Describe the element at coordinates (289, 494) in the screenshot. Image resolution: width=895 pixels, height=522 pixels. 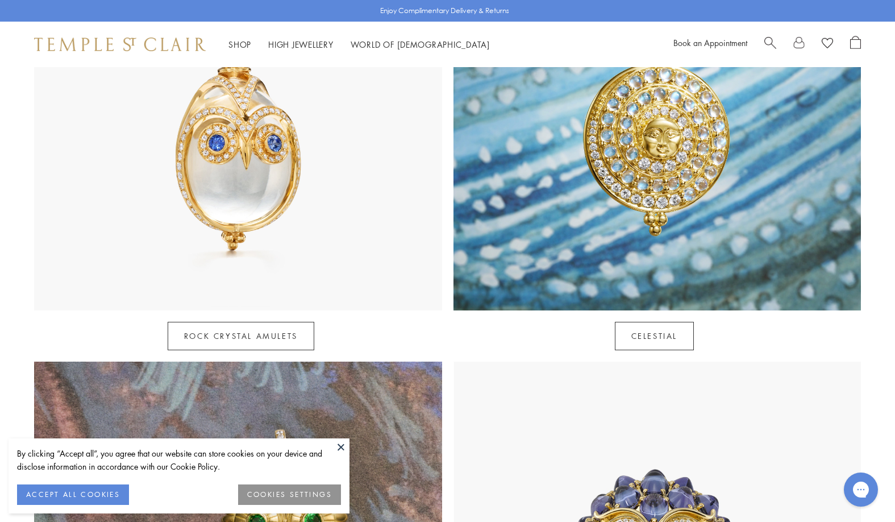
I see `button: COOKIES SETTINGS` at that location.